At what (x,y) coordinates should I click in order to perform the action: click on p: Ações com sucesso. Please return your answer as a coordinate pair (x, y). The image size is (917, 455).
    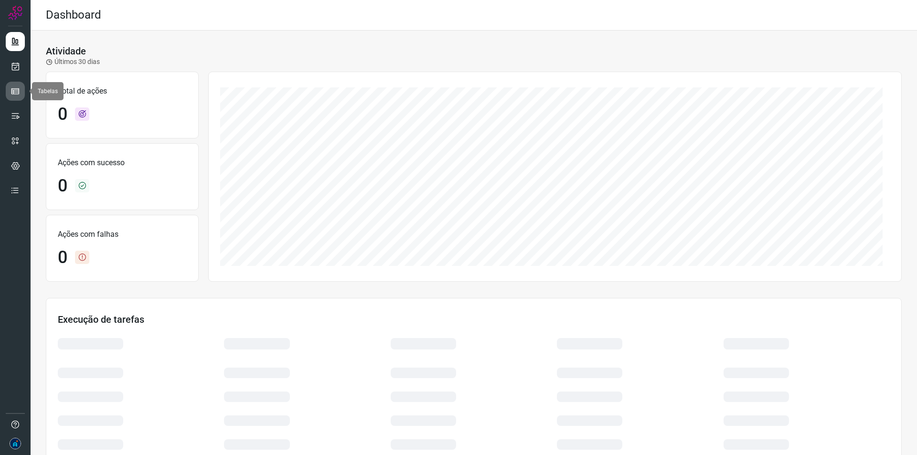
    Looking at the image, I should click on (122, 163).